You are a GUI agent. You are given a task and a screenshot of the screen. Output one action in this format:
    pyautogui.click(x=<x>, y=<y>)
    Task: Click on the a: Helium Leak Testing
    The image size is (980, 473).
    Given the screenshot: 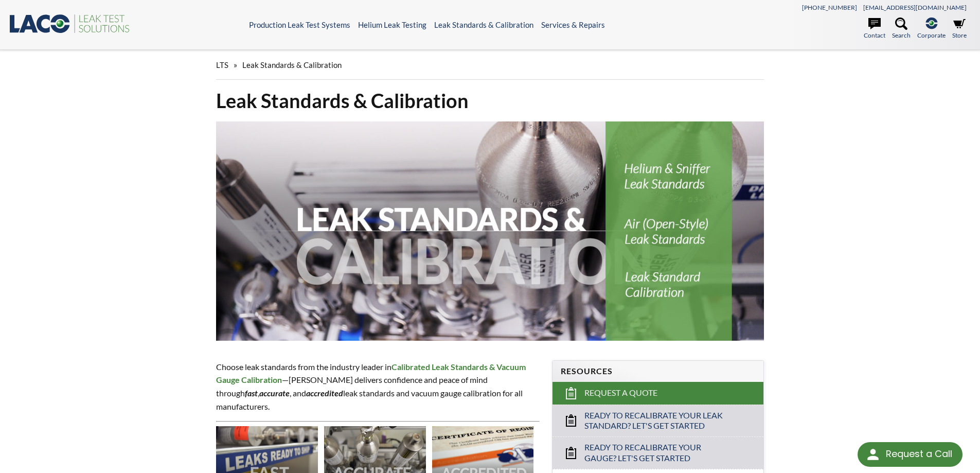 What is the action you would take?
    pyautogui.click(x=392, y=25)
    